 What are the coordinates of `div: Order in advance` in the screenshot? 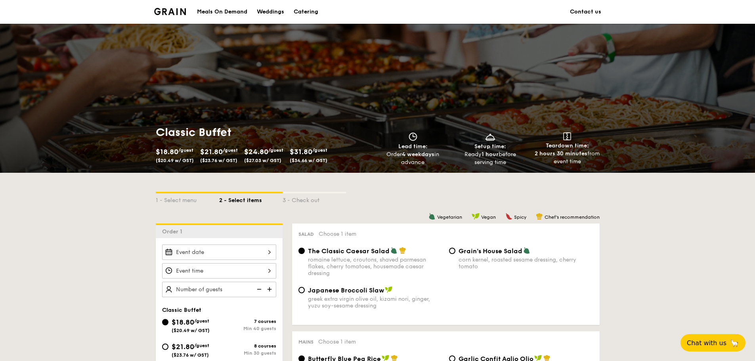 It's located at (413, 159).